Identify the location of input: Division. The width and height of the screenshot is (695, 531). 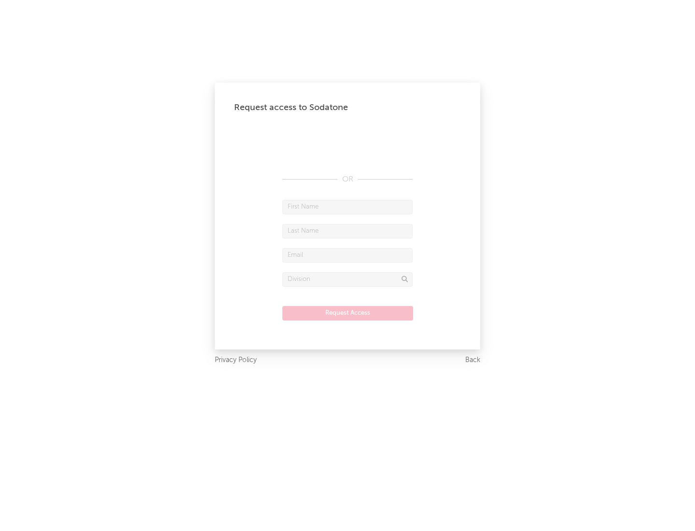
(347, 279).